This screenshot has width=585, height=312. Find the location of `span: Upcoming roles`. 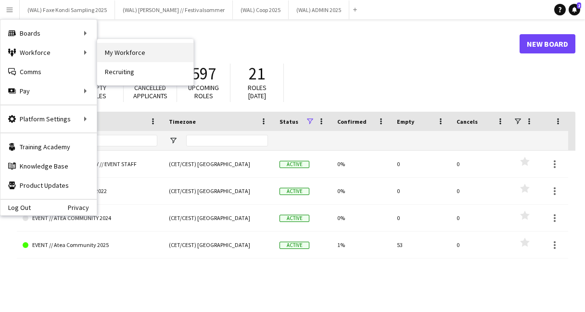

span: Upcoming roles is located at coordinates (203, 91).